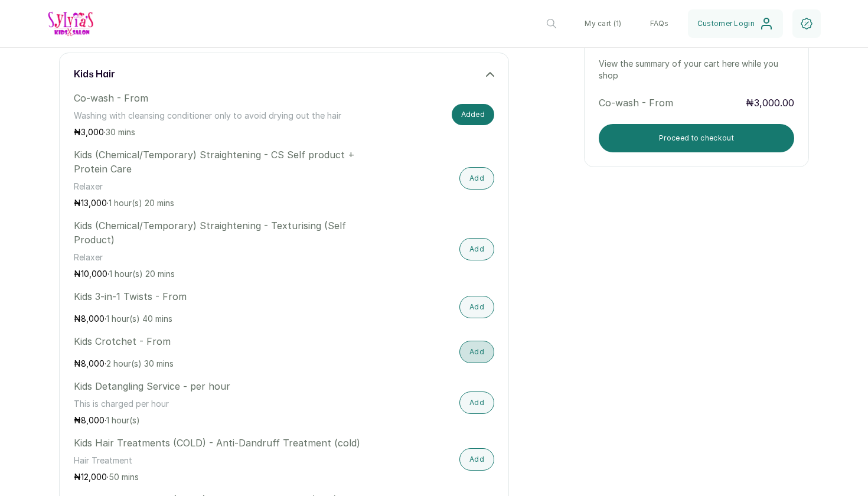  Describe the element at coordinates (221, 341) in the screenshot. I see `p: Kids Crotchet - From` at that location.